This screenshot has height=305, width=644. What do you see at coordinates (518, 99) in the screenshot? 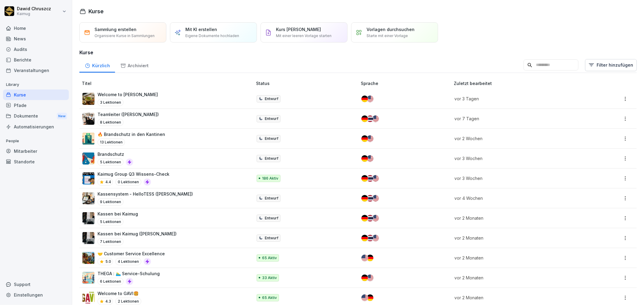
I see `p: vor 3 Tagen` at bounding box center [518, 99].